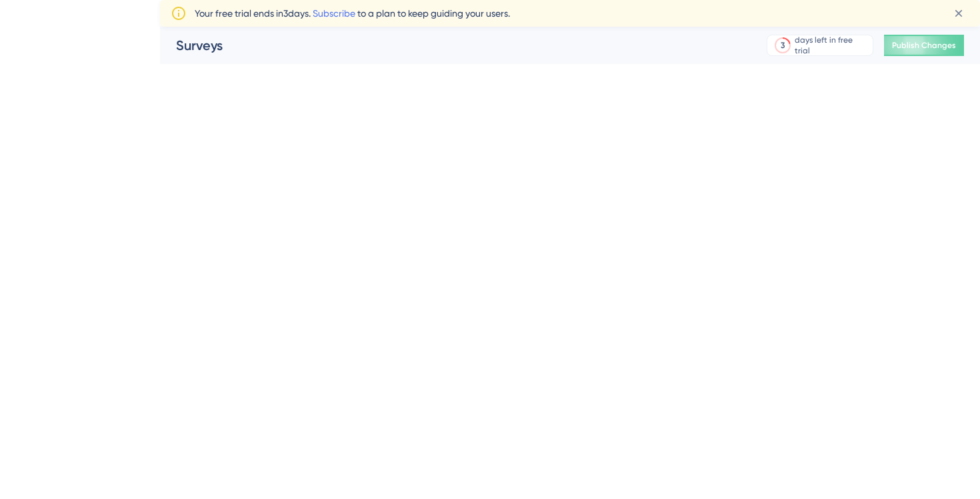  What do you see at coordinates (782, 45) in the screenshot?
I see `div: 3` at bounding box center [782, 45].